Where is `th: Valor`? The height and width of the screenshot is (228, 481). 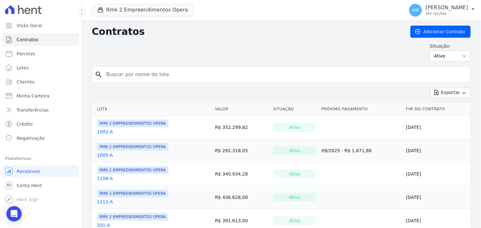
th: Valor is located at coordinates (242, 109).